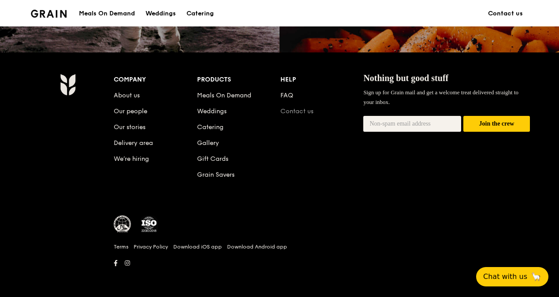  What do you see at coordinates (130, 111) in the screenshot?
I see `a: Our people` at bounding box center [130, 111].